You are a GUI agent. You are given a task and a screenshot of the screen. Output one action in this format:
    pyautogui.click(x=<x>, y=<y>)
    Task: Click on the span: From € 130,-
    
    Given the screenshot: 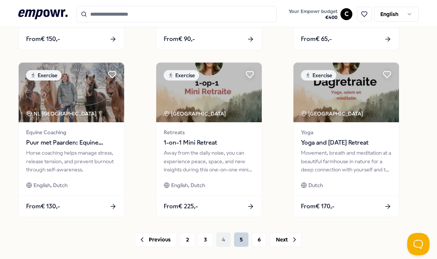 What is the action you would take?
    pyautogui.click(x=43, y=206)
    